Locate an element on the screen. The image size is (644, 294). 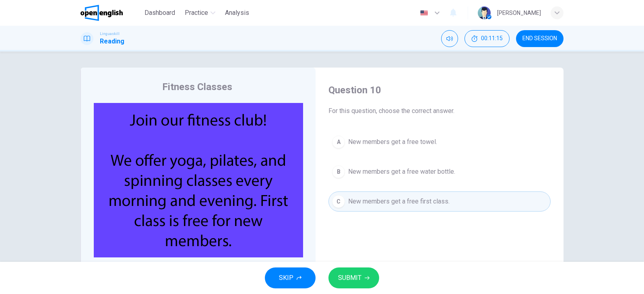
span: New members get a free towel. is located at coordinates (393, 142).